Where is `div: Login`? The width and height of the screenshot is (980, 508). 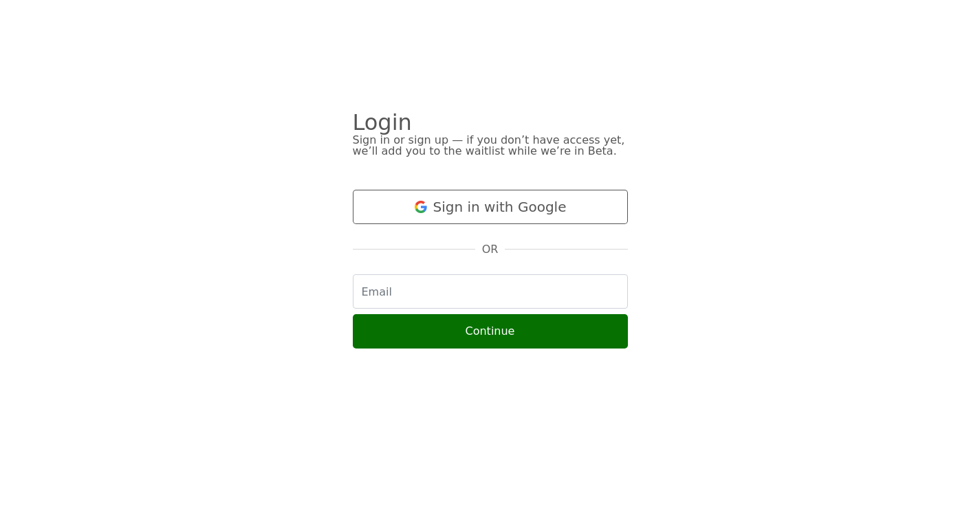 div: Login is located at coordinates (490, 122).